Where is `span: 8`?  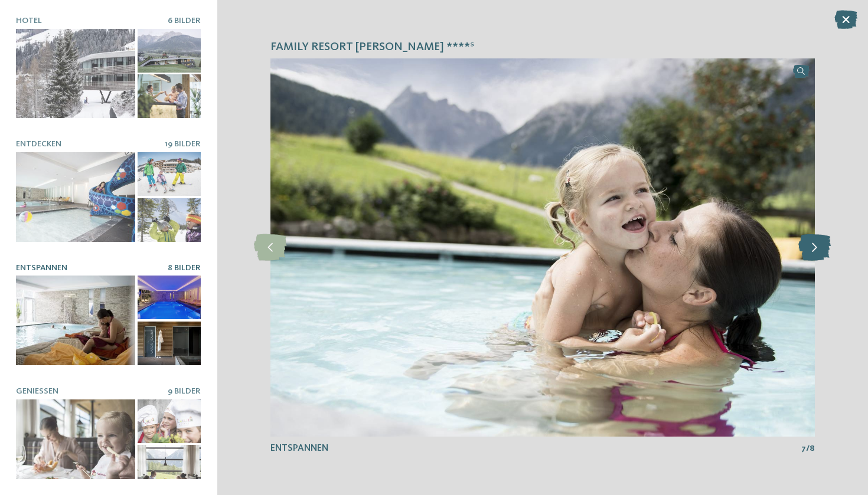
span: 8 is located at coordinates (812, 448).